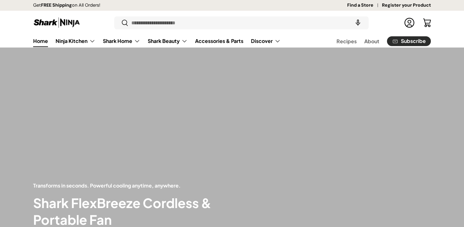  What do you see at coordinates (157, 41) in the screenshot?
I see `nav: Primary` at bounding box center [157, 41].